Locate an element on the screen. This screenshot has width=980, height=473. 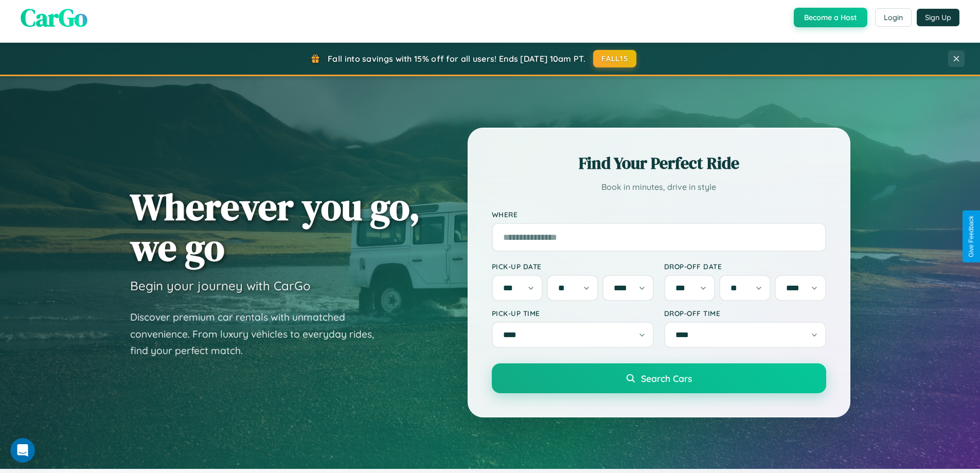
button: Become a Host is located at coordinates (830, 17).